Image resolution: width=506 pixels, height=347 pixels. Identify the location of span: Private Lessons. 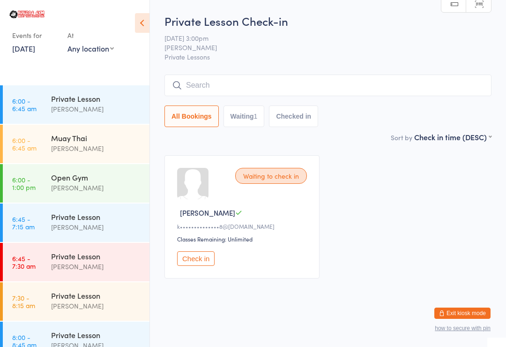
(328, 57).